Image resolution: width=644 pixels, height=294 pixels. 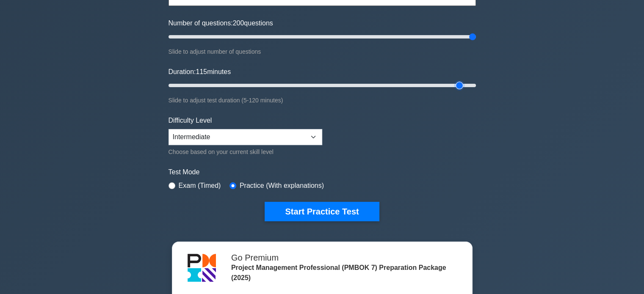 I want to click on span: 115, so click(x=201, y=71).